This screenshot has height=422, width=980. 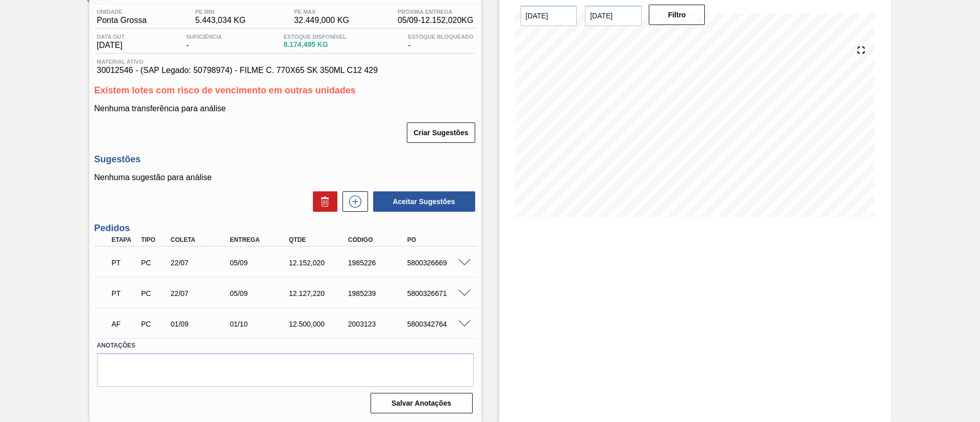 What do you see at coordinates (286, 62) in the screenshot?
I see `span: Material ativo` at bounding box center [286, 62].